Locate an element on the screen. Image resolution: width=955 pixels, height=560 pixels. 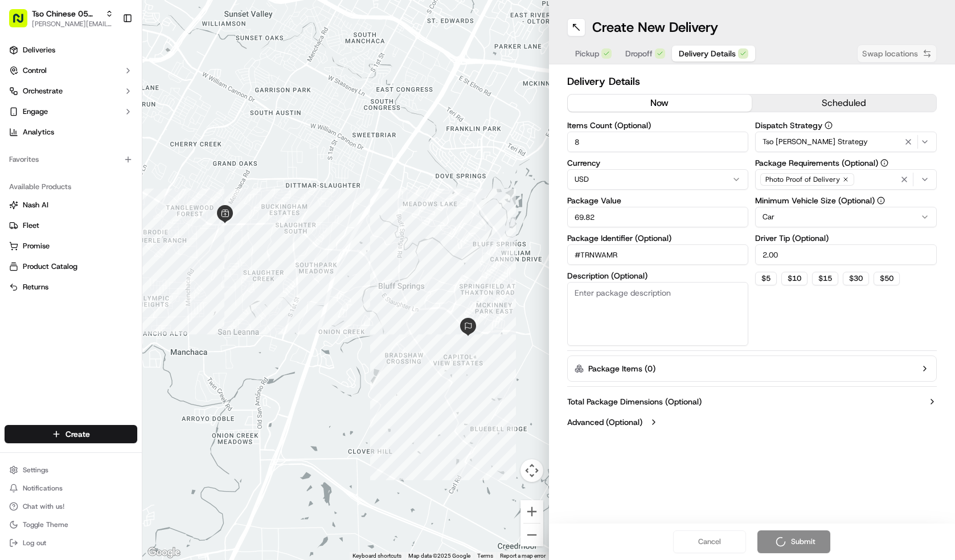
input: Enter package value is located at coordinates (658, 217).